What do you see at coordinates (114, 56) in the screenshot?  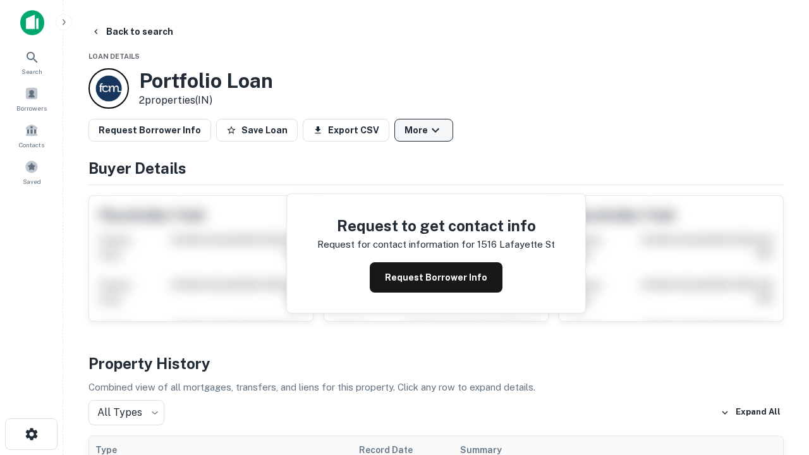 I see `span: Loan Details` at bounding box center [114, 56].